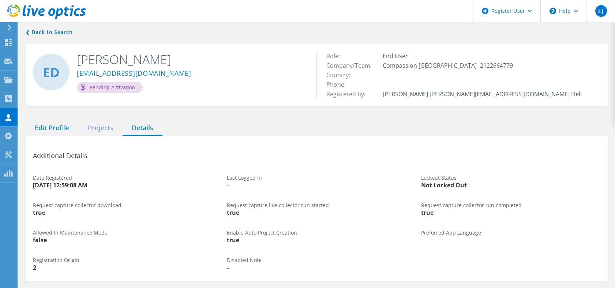 This screenshot has height=288, width=615. Describe the element at coordinates (51, 72) in the screenshot. I see `span: ED` at that location.